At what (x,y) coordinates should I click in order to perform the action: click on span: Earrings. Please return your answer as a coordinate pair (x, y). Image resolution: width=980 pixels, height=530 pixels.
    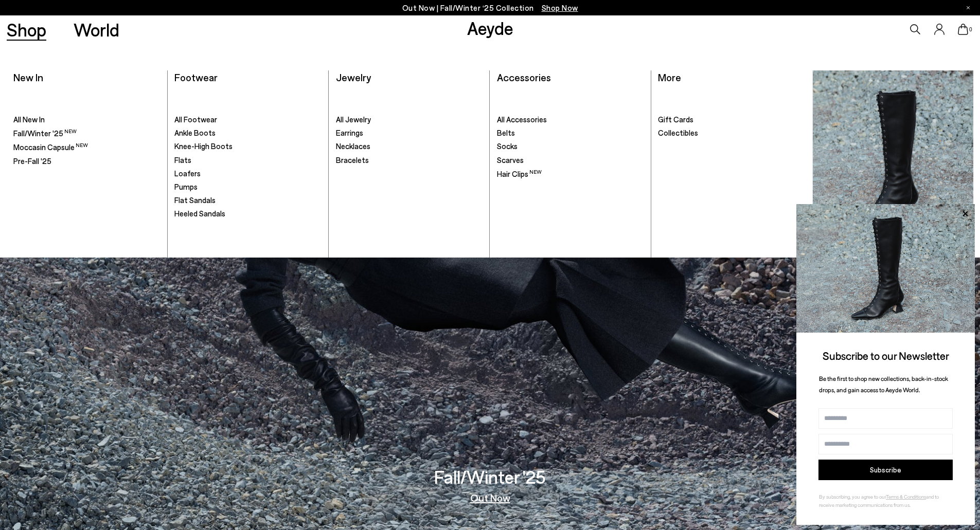
    Looking at the image, I should click on (349, 132).